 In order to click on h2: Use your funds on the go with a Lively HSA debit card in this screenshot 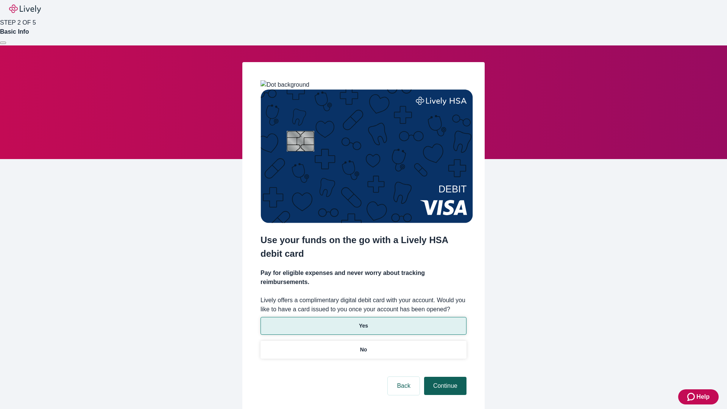, I will do `click(364, 247)`.